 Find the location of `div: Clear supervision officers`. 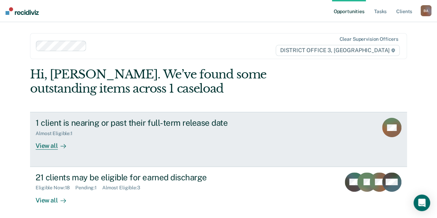

div: Clear supervision officers is located at coordinates (368, 39).